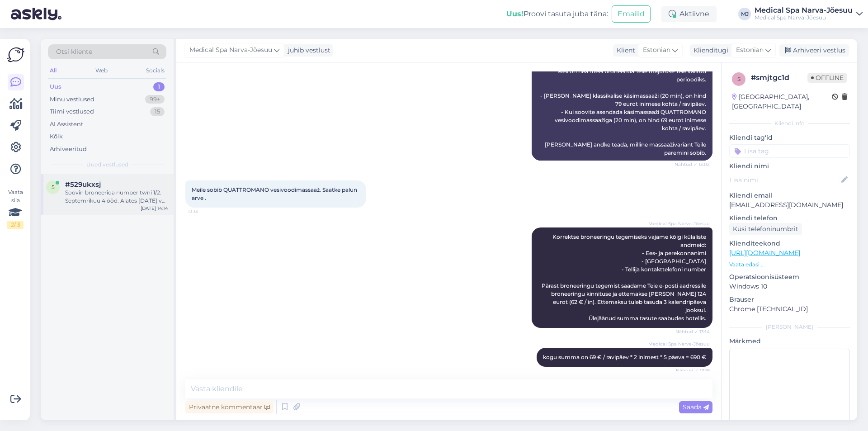 This screenshot has height=431, width=868. What do you see at coordinates (692, 164) in the screenshot?
I see `span: Nähtud ✓ 13:02` at bounding box center [692, 164].